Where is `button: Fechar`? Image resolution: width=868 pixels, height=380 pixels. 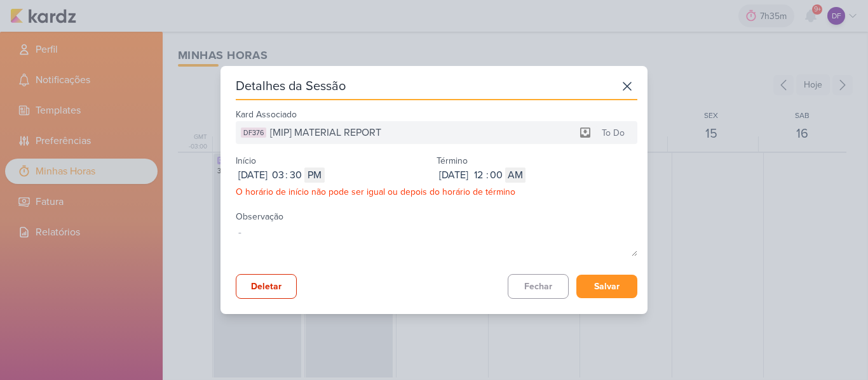
button: Fechar is located at coordinates (538, 286).